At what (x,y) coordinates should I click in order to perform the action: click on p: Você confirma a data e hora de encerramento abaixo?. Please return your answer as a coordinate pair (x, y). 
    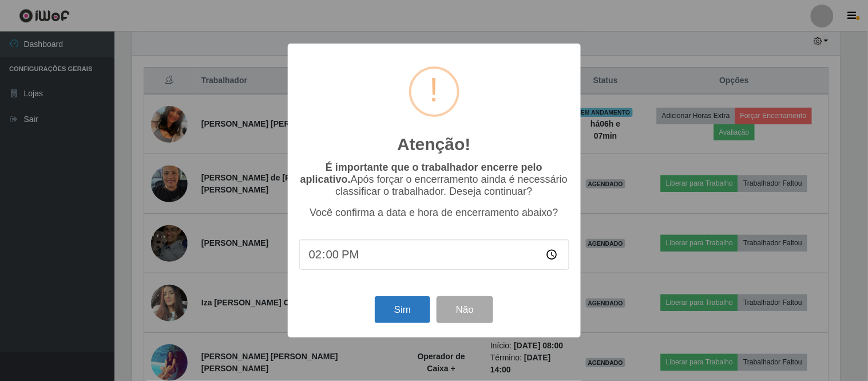
    Looking at the image, I should click on (434, 212).